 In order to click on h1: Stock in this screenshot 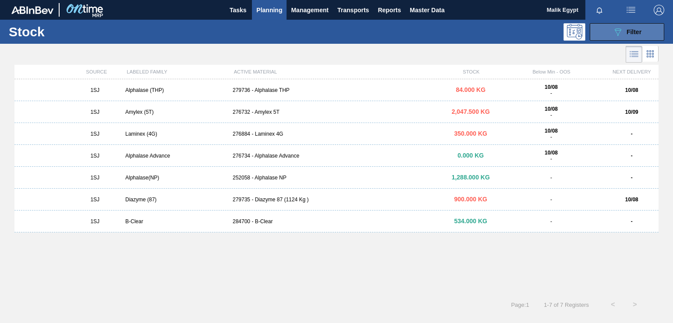, I will do `click(71, 32)`.